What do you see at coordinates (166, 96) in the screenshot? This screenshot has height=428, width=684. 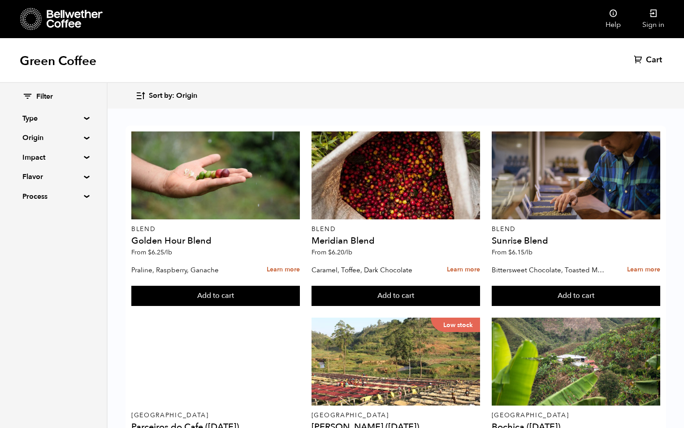 I see `button: Sort by: Origin` at bounding box center [166, 96].